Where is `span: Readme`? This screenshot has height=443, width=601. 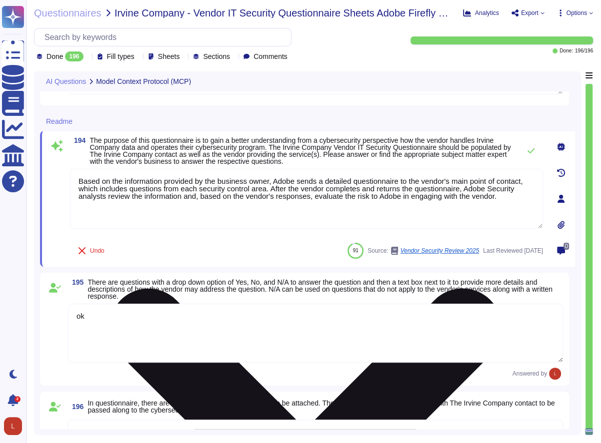
span: Readme is located at coordinates (59, 121).